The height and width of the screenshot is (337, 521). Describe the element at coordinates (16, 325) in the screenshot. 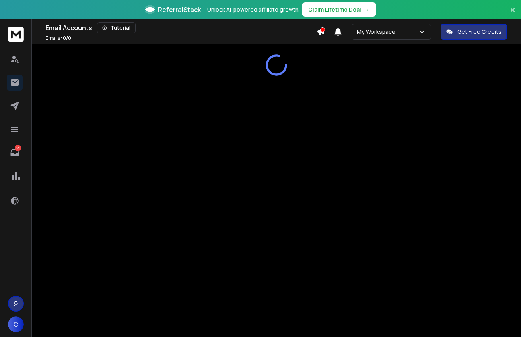

I see `span: C` at that location.